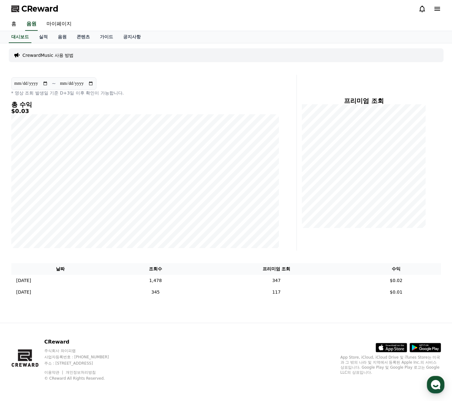  Describe the element at coordinates (60, 269) in the screenshot. I see `th: 날짜` at that location.